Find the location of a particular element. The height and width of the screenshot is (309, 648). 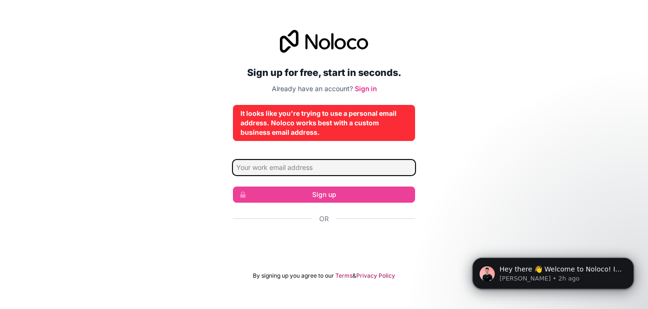

a: Privacy Policy is located at coordinates (375, 275).